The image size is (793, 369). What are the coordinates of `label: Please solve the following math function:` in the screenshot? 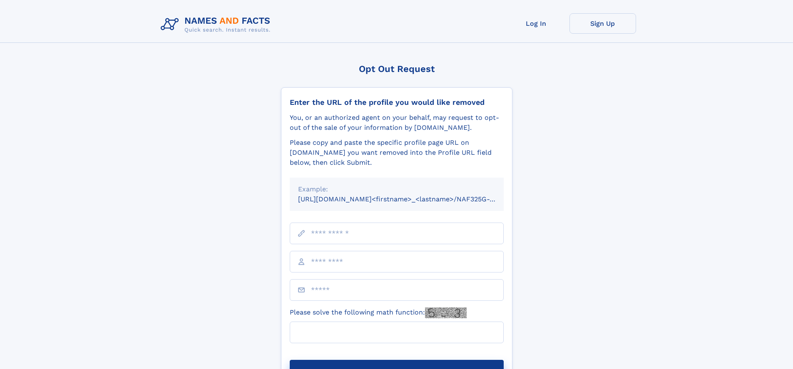 It's located at (378, 313).